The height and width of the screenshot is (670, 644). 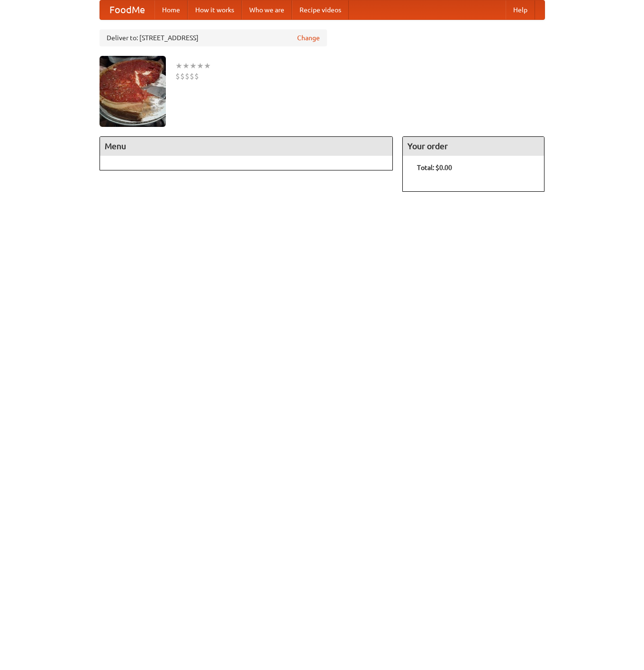 What do you see at coordinates (127, 10) in the screenshot?
I see `a: FoodMe` at bounding box center [127, 10].